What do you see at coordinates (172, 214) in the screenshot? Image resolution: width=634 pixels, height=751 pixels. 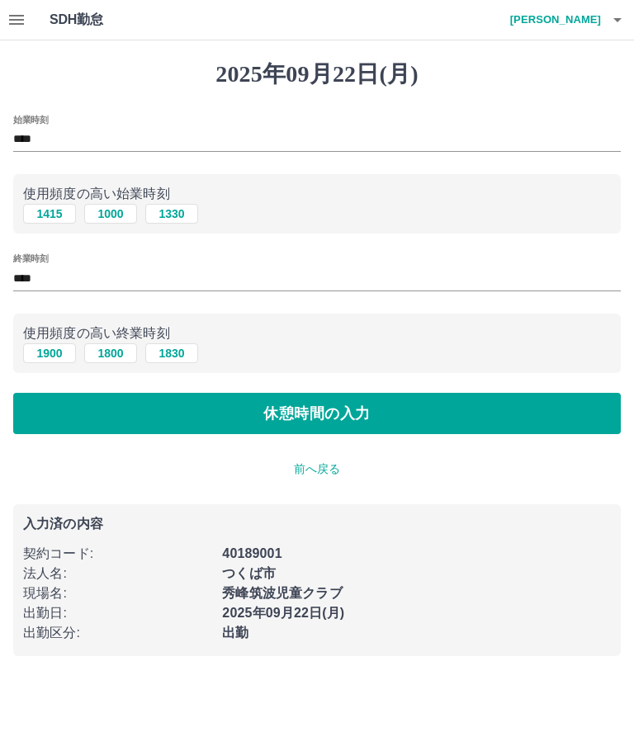 I see `button: 1330` at bounding box center [172, 214].